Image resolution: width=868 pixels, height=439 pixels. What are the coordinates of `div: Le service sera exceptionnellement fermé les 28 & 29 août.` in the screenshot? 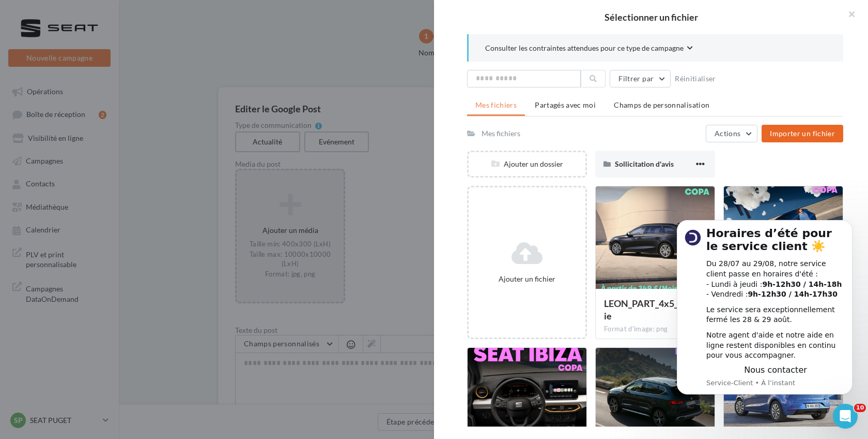 It's located at (114, 110).